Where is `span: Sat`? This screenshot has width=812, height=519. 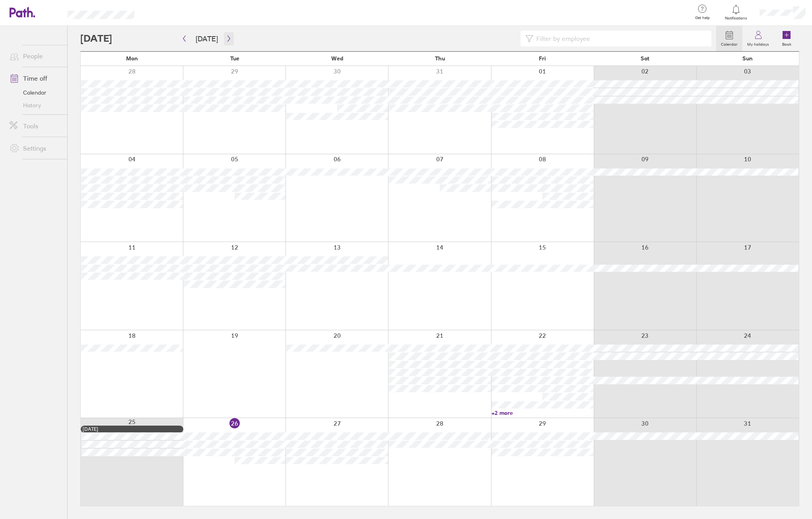 span: Sat is located at coordinates (645, 59).